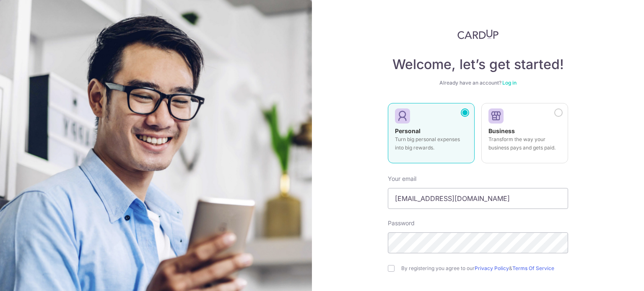  Describe the element at coordinates (525, 136) in the screenshot. I see `a: Business Transform the way your business pays and gets paid.` at that location.